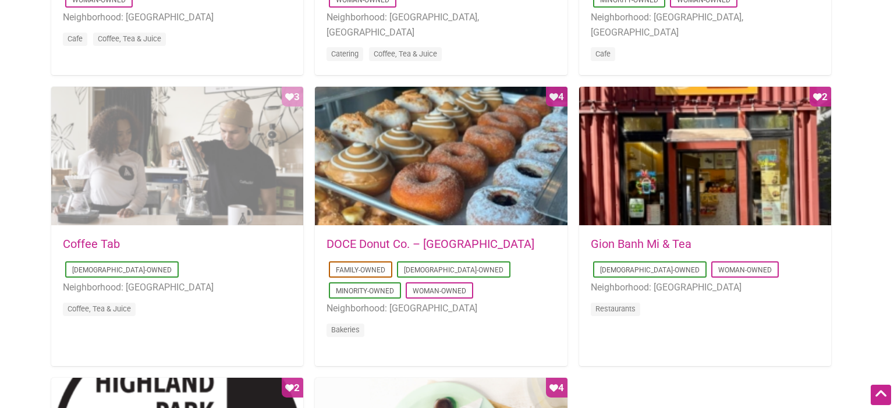 The image size is (894, 408). What do you see at coordinates (360, 270) in the screenshot?
I see `a: Family-Owned` at bounding box center [360, 270].